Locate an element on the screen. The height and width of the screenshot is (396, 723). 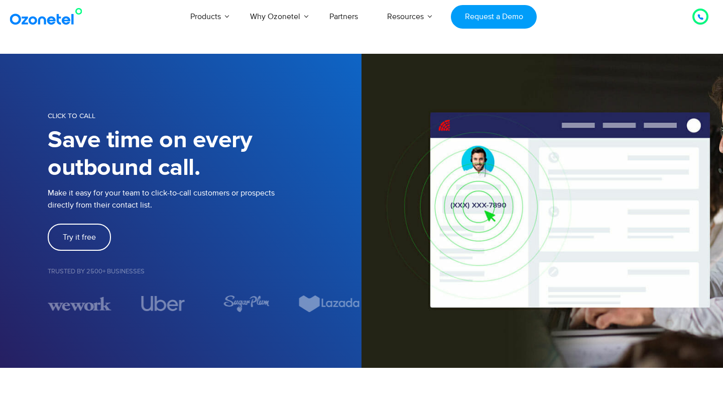
span: Try it free is located at coordinates (79, 237).